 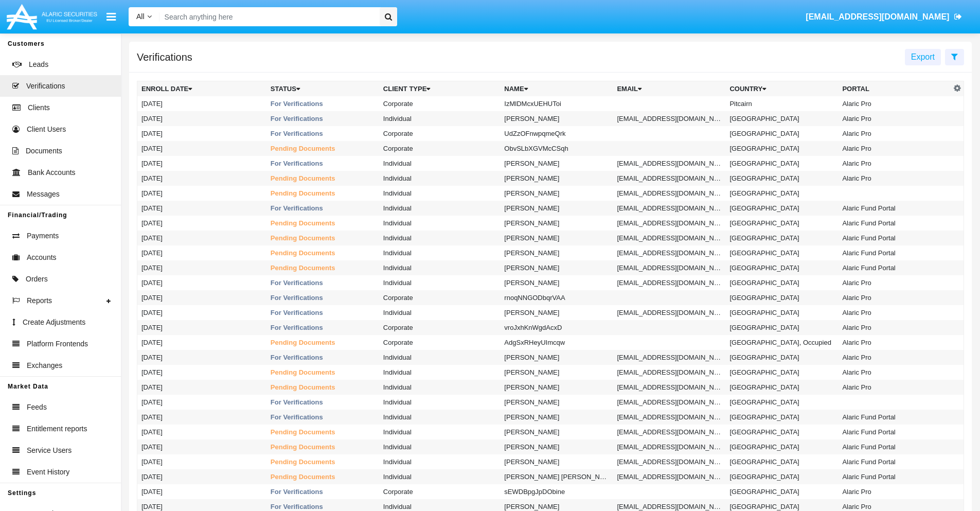 I want to click on span: All, so click(x=140, y=16).